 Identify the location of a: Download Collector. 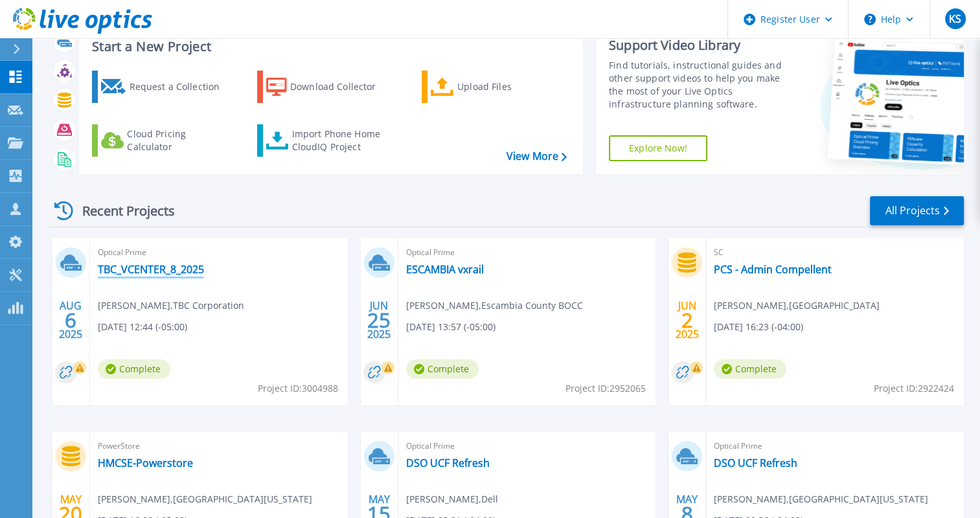
(329, 87).